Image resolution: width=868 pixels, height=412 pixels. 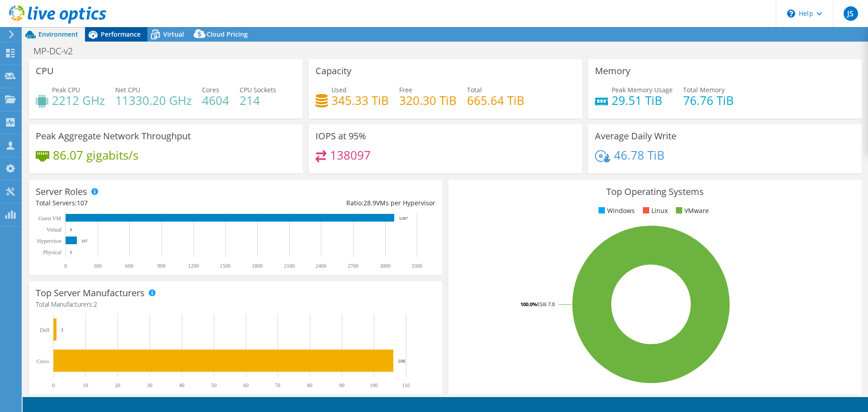 What do you see at coordinates (360, 100) in the screenshot?
I see `h4: 345.33 TiB` at bounding box center [360, 100].